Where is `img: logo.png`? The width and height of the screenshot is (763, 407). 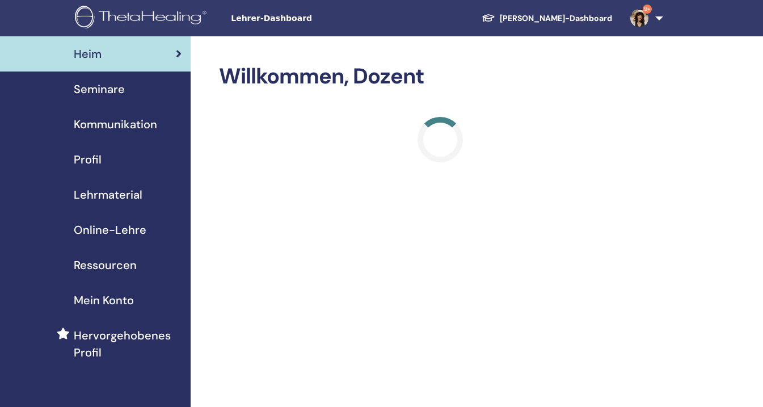 img: logo.png is located at coordinates (142, 18).